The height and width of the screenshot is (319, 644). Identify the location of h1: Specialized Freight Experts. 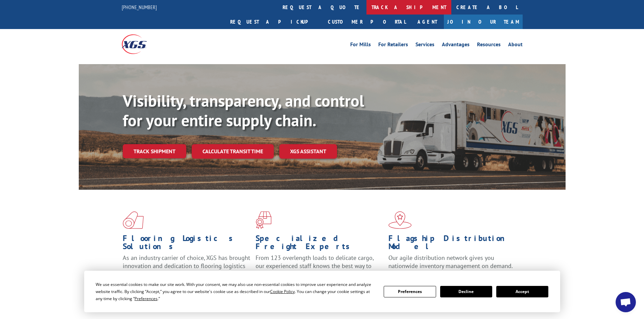
(319, 244).